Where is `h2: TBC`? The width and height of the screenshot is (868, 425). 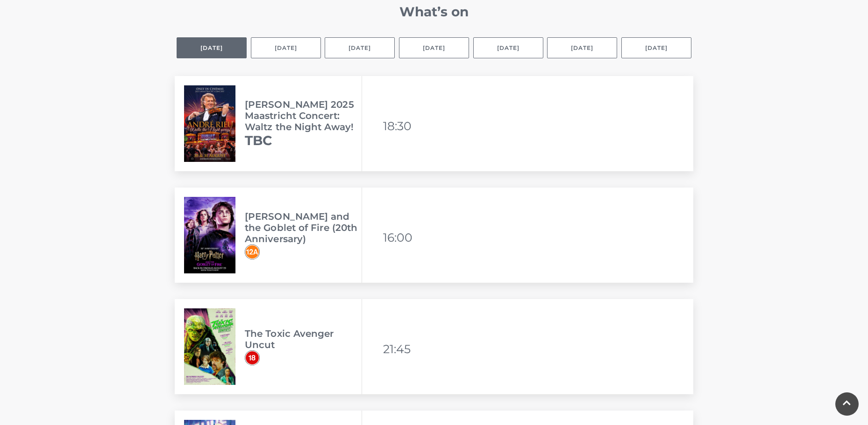
h2: TBC is located at coordinates (303, 141).